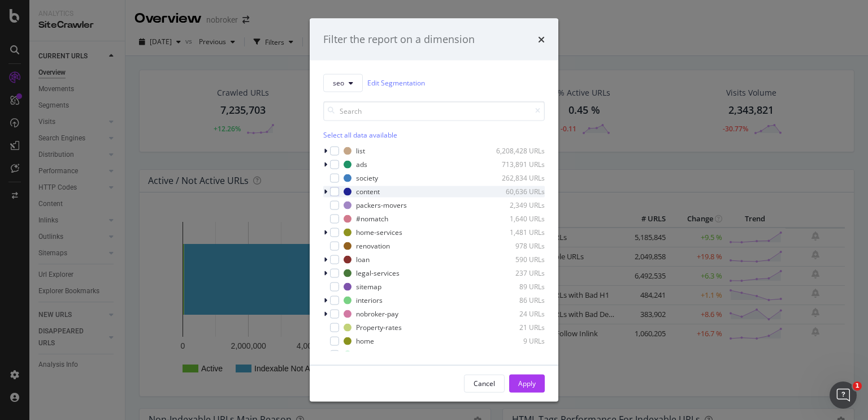 This screenshot has height=420, width=868. What do you see at coordinates (362, 164) in the screenshot?
I see `div: ads` at bounding box center [362, 164].